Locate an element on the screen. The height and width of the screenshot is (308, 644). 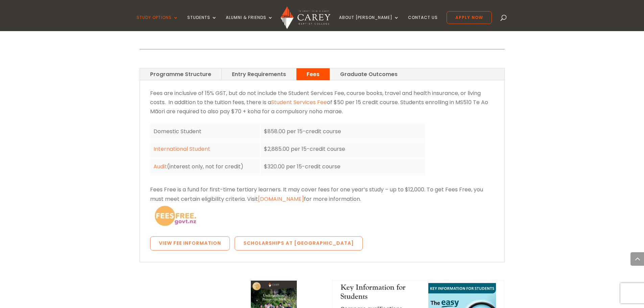
a: Alumni & Friends is located at coordinates (250, 23).